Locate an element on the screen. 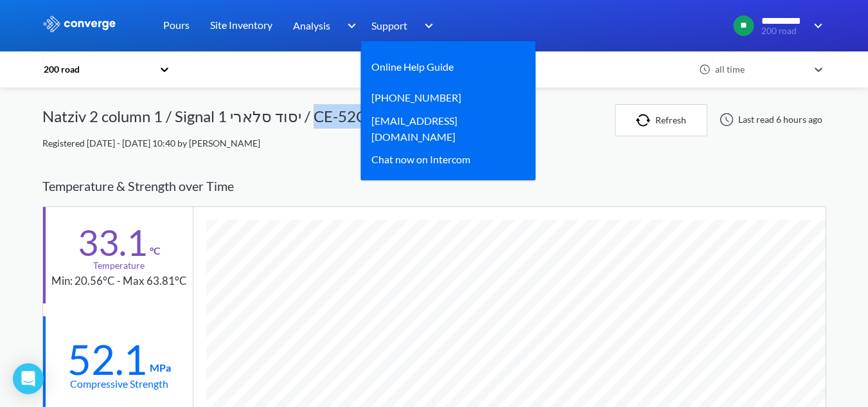 Image resolution: width=868 pixels, height=407 pixels. div: Temperature & Strength over Time is located at coordinates (434, 185).